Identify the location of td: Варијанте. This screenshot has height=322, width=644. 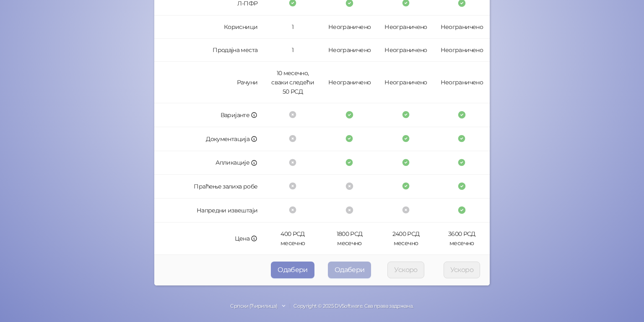
(209, 115).